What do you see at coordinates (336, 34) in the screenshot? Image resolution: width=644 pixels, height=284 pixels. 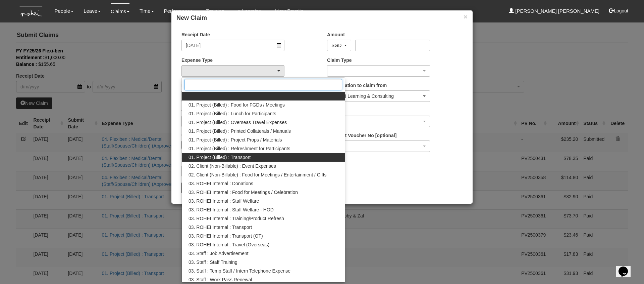 I see `label: Amount` at bounding box center [336, 34].